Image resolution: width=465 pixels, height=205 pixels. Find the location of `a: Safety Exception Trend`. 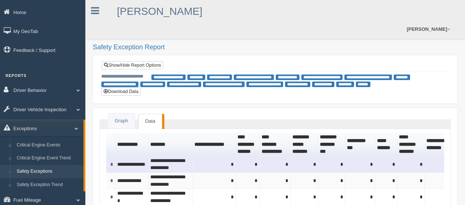

a: Safety Exception Trend is located at coordinates (48, 185).